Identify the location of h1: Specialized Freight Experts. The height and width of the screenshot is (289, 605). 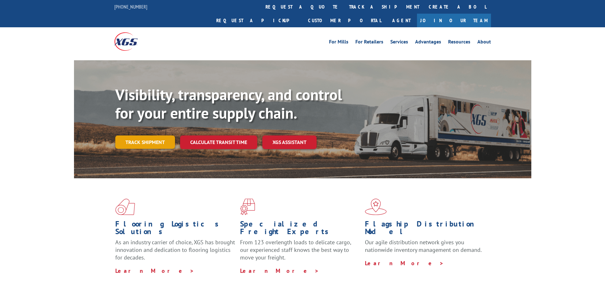
(300, 230).